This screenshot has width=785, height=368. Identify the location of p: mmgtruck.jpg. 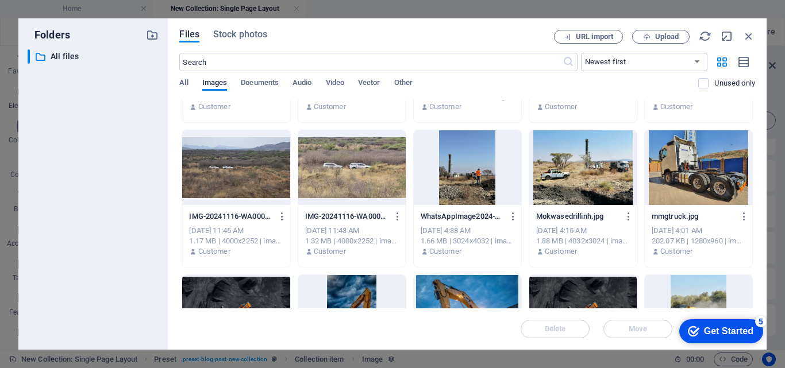
(693, 217).